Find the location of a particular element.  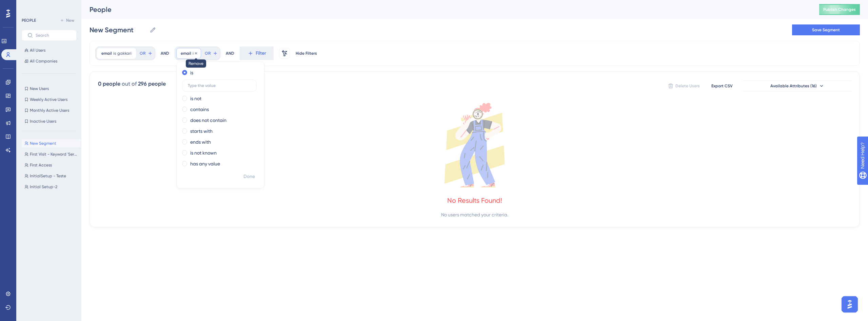

button: Export CSV is located at coordinates (721, 86).